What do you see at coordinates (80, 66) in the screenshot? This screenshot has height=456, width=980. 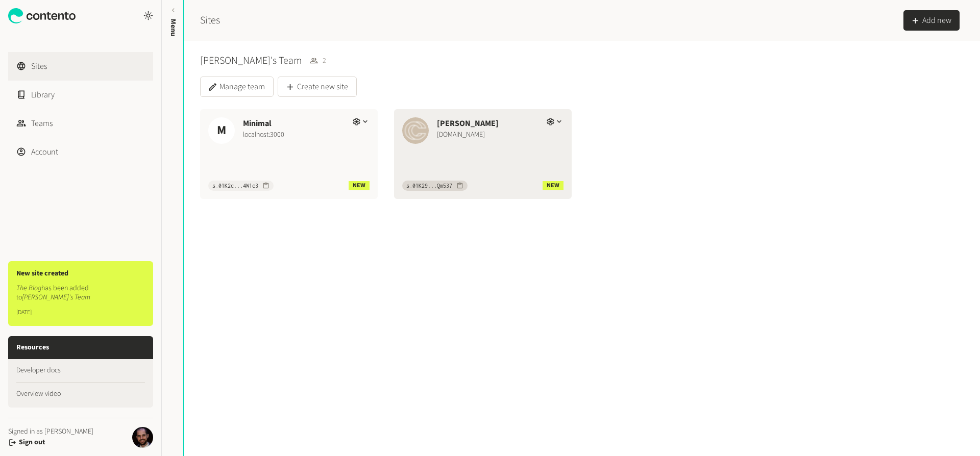 I see `a: Sites` at bounding box center [80, 66].